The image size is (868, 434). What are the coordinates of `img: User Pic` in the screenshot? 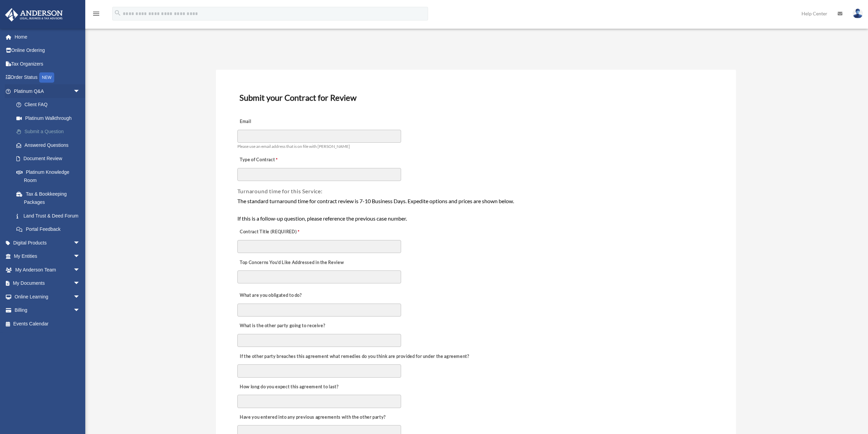 It's located at (857, 14).